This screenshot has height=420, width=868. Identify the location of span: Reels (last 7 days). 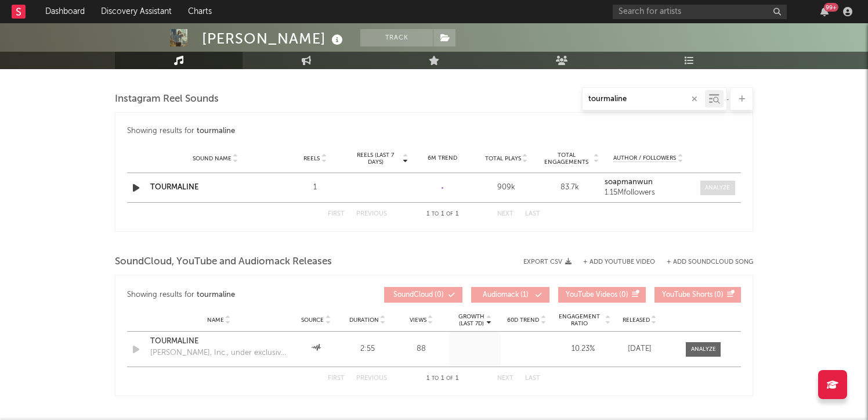
(375, 158).